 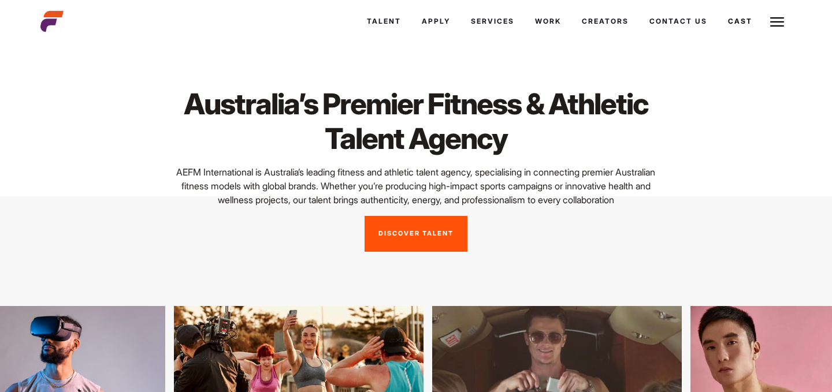 I want to click on h1: Australia’s Premier Fitness & Athletic Talent Agency, so click(x=415, y=121).